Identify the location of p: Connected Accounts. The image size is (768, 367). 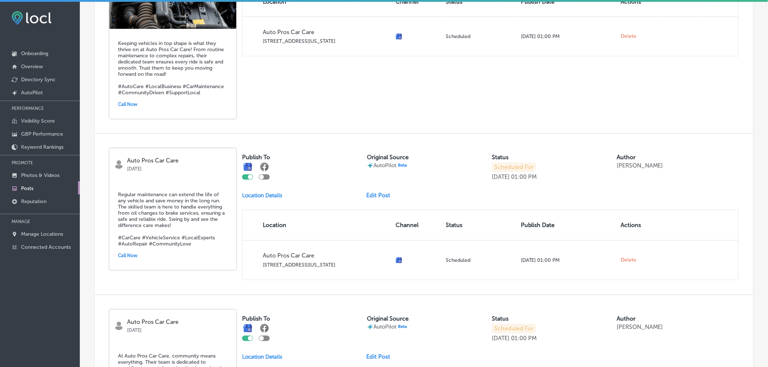
(46, 247).